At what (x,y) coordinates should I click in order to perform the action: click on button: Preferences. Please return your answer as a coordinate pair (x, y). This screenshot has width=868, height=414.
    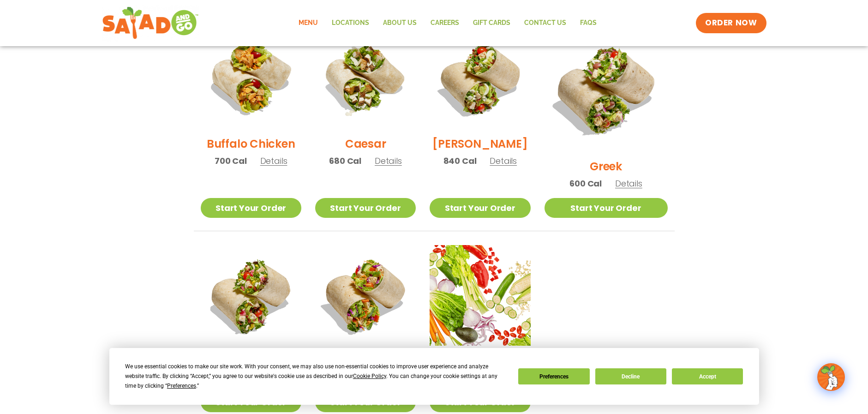
    Looking at the image, I should click on (554, 376).